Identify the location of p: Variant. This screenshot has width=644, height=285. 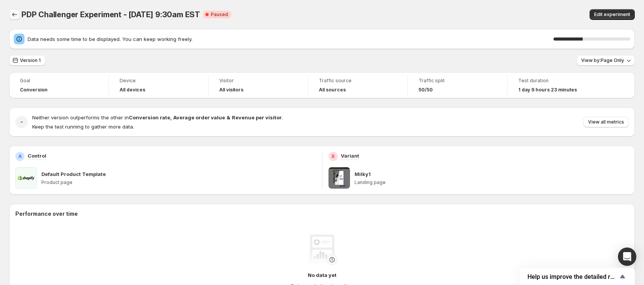
(350, 156).